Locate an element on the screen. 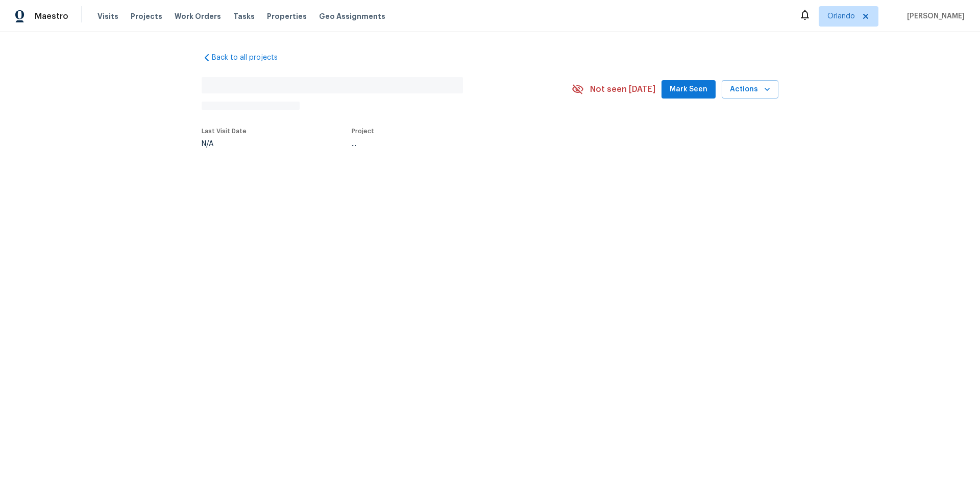 This screenshot has height=489, width=980. span: Visits is located at coordinates (108, 17).